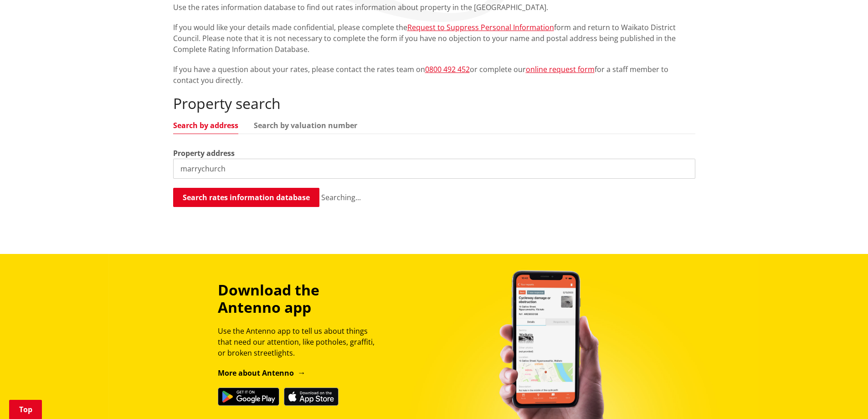 This screenshot has width=868, height=419. What do you see at coordinates (434, 8) in the screenshot?
I see `p: Use the rates information database to find out rates information about property in the [GEOGRAPHI...` at bounding box center [434, 8].